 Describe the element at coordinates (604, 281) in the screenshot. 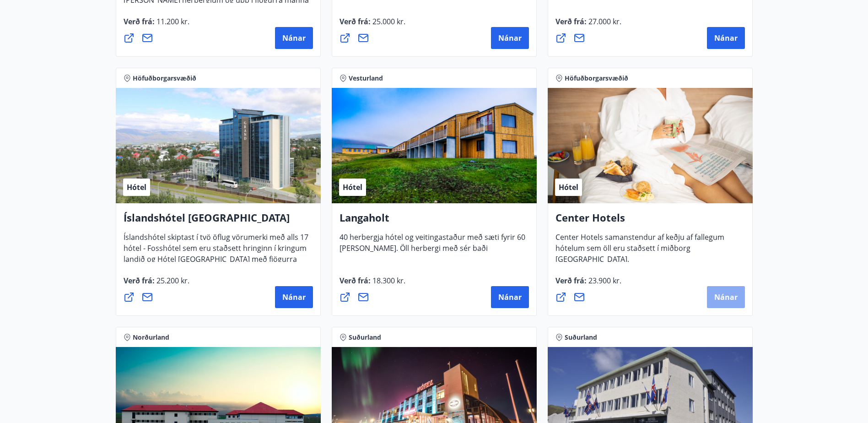

I see `span: 23.900 kr.` at that location.